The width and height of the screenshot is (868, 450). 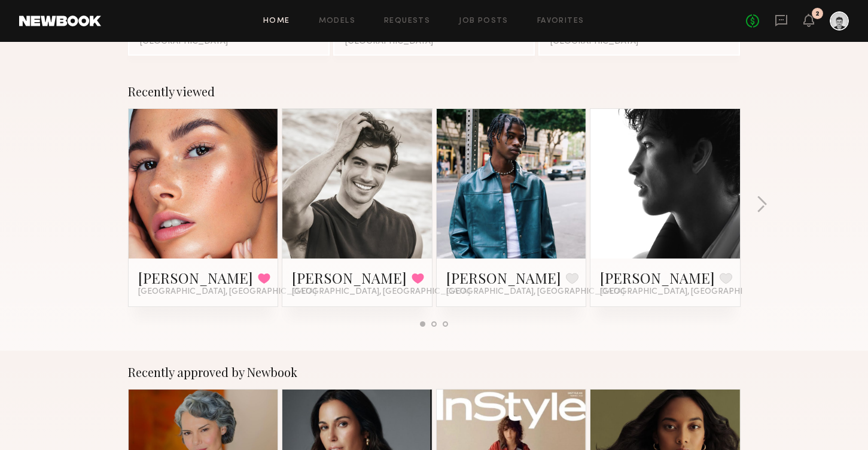 I want to click on a: Requests, so click(x=407, y=21).